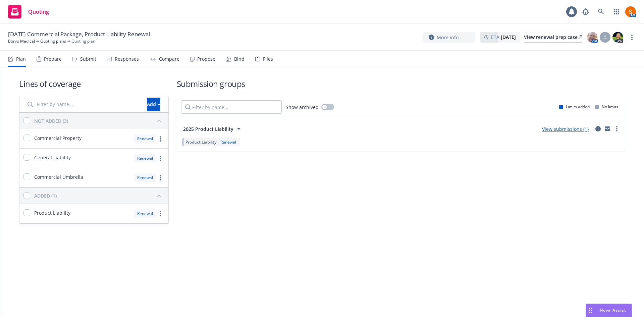 This screenshot has height=317, width=644. What do you see at coordinates (51, 121) in the screenshot?
I see `div: NOT ADDED (3)` at bounding box center [51, 121].